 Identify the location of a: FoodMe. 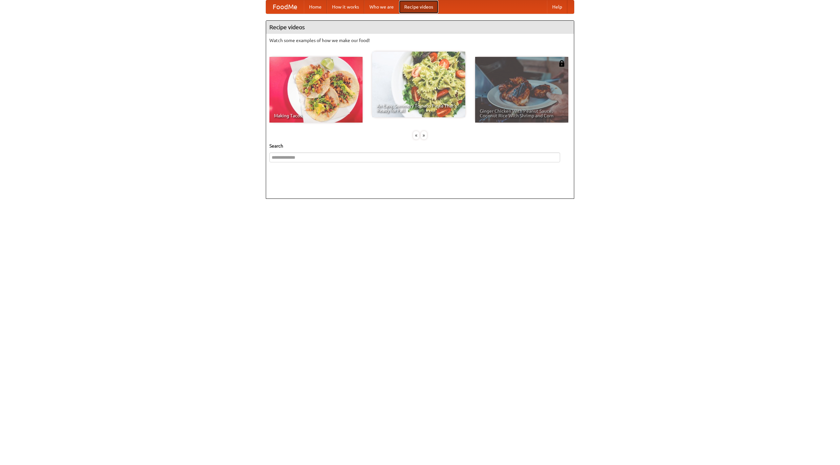
(285, 7).